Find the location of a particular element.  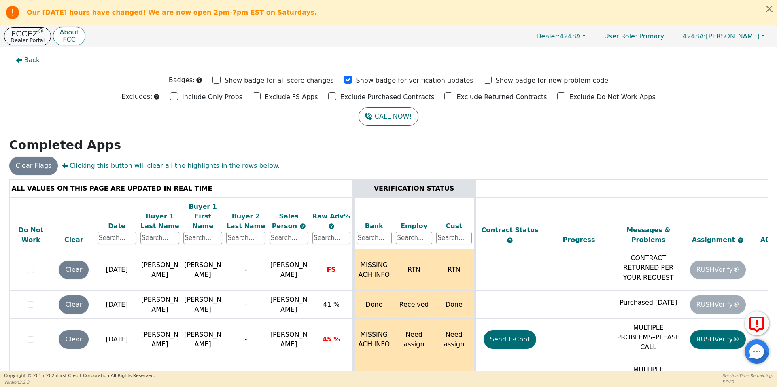

p: Show badge for new problem code is located at coordinates (552, 81).